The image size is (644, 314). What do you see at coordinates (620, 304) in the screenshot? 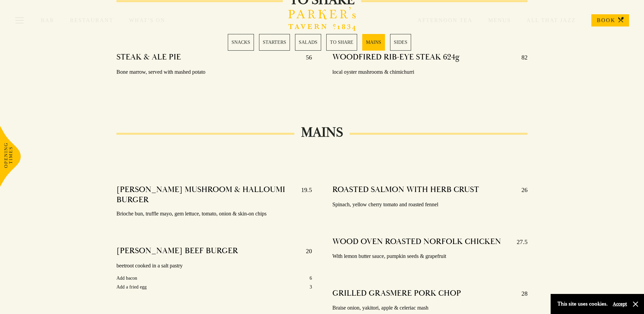
I see `button: Accept` at bounding box center [620, 304].